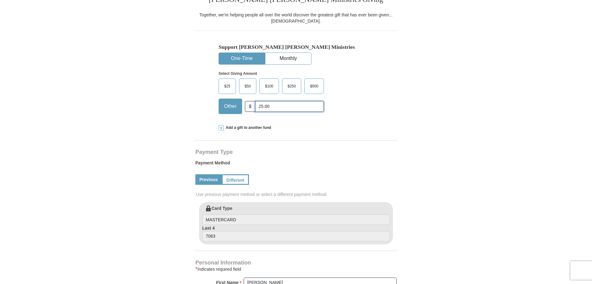 Image resolution: width=592 pixels, height=284 pixels. What do you see at coordinates (227, 86) in the screenshot?
I see `span: $25` at bounding box center [227, 86].